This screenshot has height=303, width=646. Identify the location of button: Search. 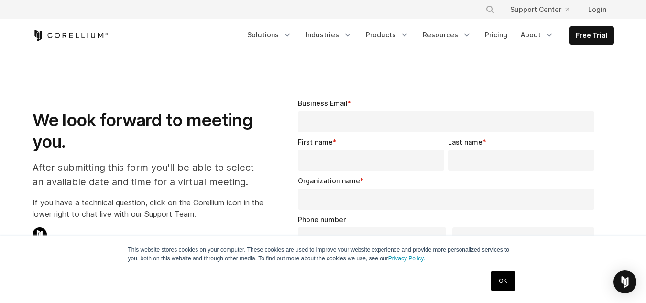
(490, 10).